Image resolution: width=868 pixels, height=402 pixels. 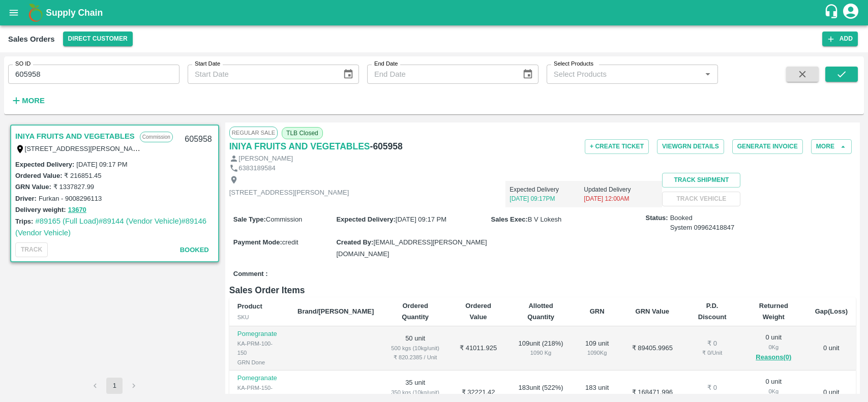 What do you see at coordinates (257, 168) in the screenshot?
I see `p: 6383189584` at bounding box center [257, 168].